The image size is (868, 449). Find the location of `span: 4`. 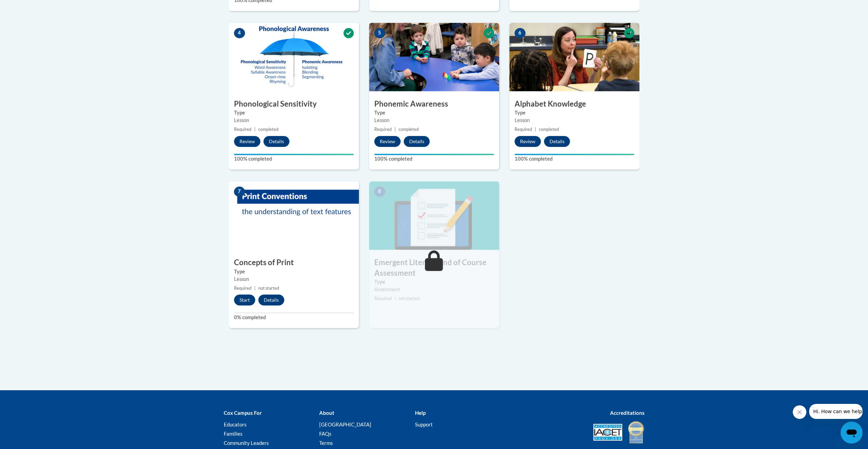

span: 4 is located at coordinates (240, 33).